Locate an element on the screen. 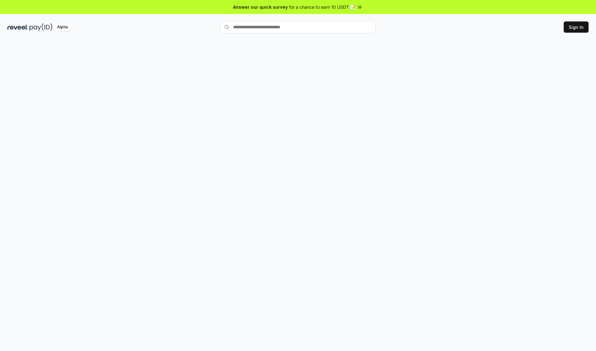  span: for a chance to earn 10 USDT 📝 is located at coordinates (322, 7).